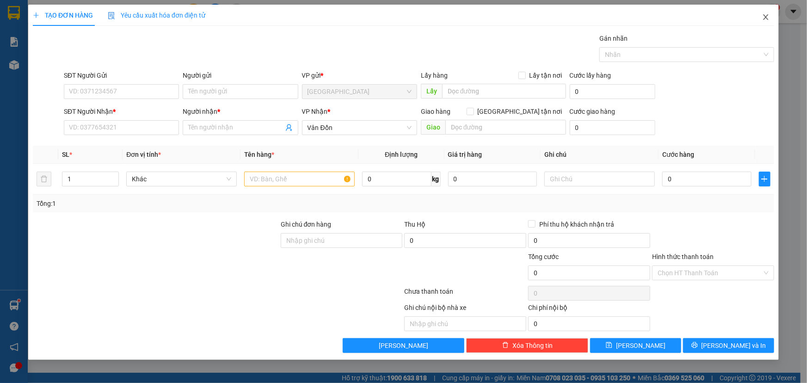 The width and height of the screenshot is (807, 383). What do you see at coordinates (66, 154) in the screenshot?
I see `span: SL` at bounding box center [66, 154].